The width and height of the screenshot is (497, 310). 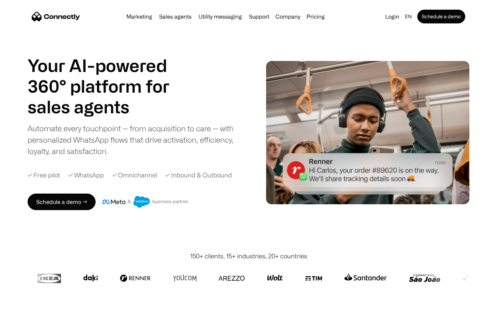 What do you see at coordinates (220, 17) in the screenshot?
I see `a: Utility messaging` at bounding box center [220, 17].